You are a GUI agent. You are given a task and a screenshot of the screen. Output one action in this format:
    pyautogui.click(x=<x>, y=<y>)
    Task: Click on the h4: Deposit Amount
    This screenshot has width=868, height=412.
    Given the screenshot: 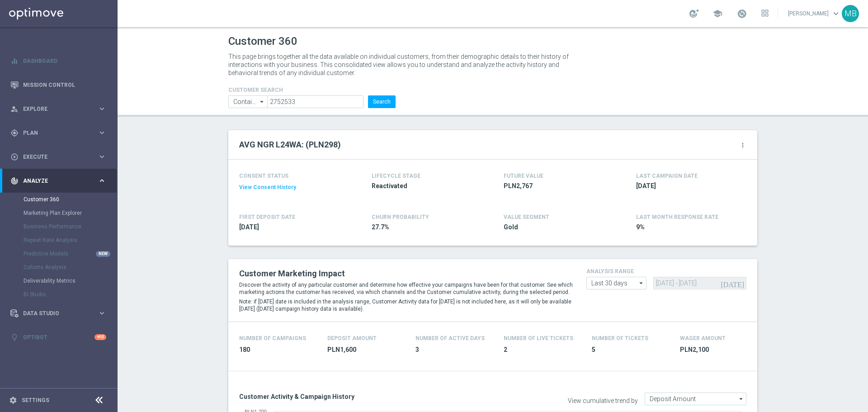 What is the action you would take?
    pyautogui.click(x=352, y=338)
    